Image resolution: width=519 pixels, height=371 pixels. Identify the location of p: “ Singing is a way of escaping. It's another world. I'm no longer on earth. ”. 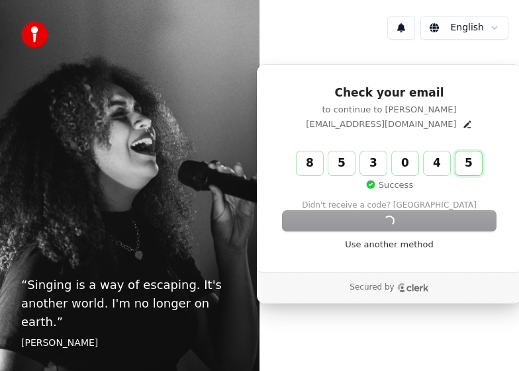
(130, 304).